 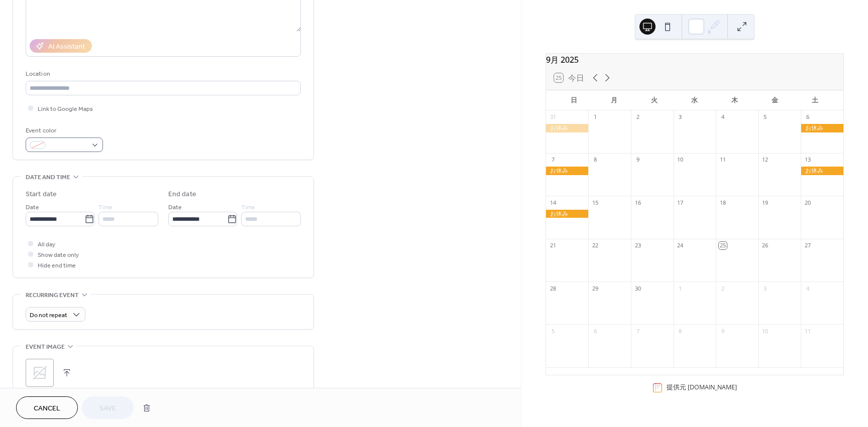 What do you see at coordinates (637, 202) in the screenshot?
I see `div: 16` at bounding box center [637, 202].